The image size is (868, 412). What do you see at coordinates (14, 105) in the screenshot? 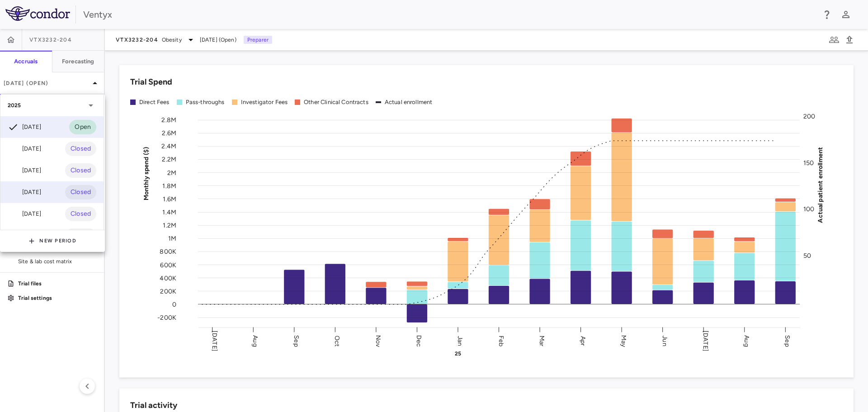
I see `p: 2025` at bounding box center [14, 105].